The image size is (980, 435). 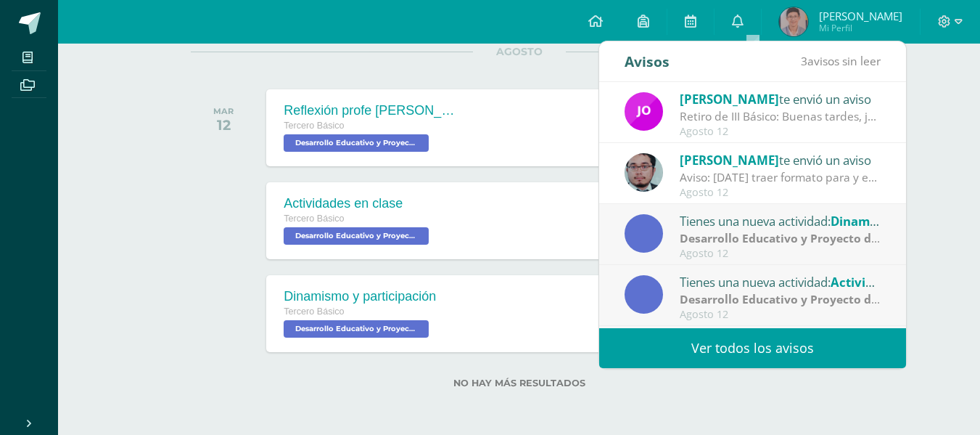 What do you see at coordinates (643, 111) in the screenshot?
I see `img: 6614adf7432e56e5c9e182f11abb21f1.png` at bounding box center [643, 111].